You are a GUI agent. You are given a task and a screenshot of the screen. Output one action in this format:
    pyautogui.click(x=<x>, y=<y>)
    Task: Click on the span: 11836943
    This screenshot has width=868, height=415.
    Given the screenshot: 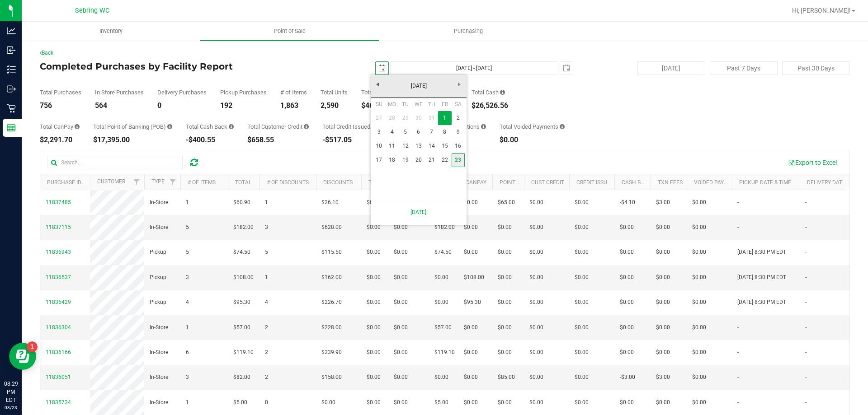 What is the action you would take?
    pyautogui.click(x=58, y=252)
    